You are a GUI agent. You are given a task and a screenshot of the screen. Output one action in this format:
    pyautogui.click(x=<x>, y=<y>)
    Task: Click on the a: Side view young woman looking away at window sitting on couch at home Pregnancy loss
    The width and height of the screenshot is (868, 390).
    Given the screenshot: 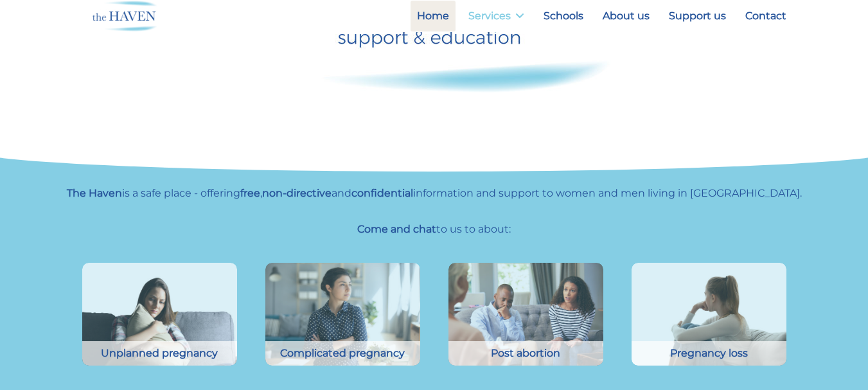 What is the action you would take?
    pyautogui.click(x=709, y=362)
    